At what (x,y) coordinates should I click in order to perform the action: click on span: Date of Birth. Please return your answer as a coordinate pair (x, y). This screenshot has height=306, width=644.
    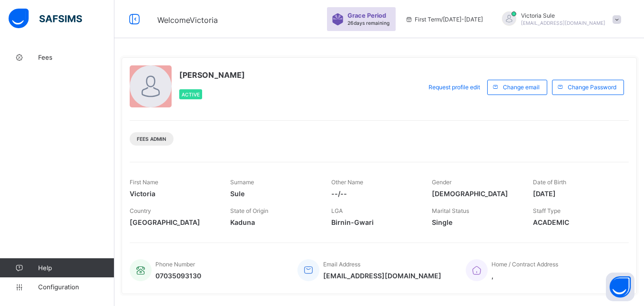
    Looking at the image, I should click on (550, 182).